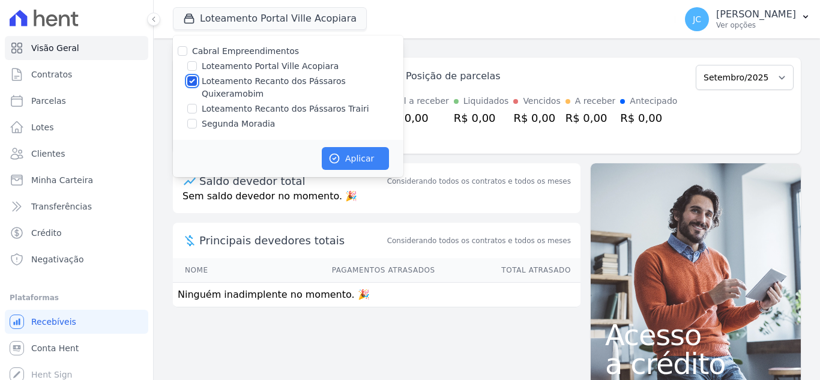 The image size is (820, 380). What do you see at coordinates (76, 101) in the screenshot?
I see `a: Parcelas` at bounding box center [76, 101].